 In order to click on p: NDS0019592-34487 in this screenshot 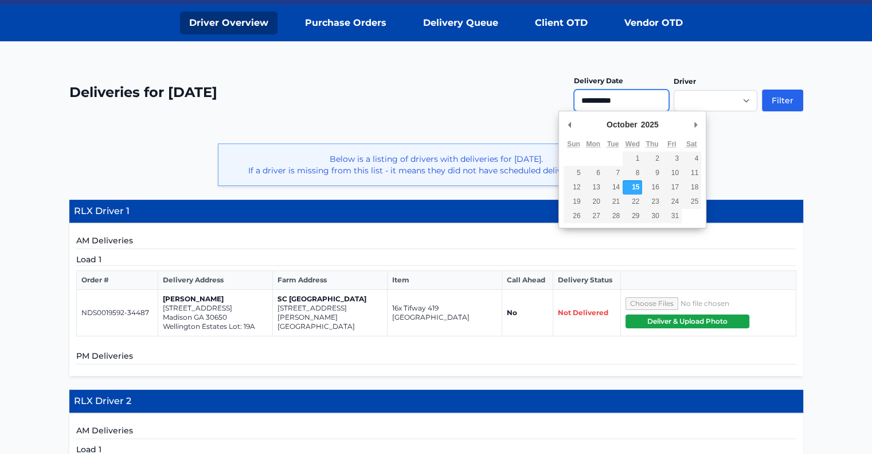, I will do `click(118, 313)`.